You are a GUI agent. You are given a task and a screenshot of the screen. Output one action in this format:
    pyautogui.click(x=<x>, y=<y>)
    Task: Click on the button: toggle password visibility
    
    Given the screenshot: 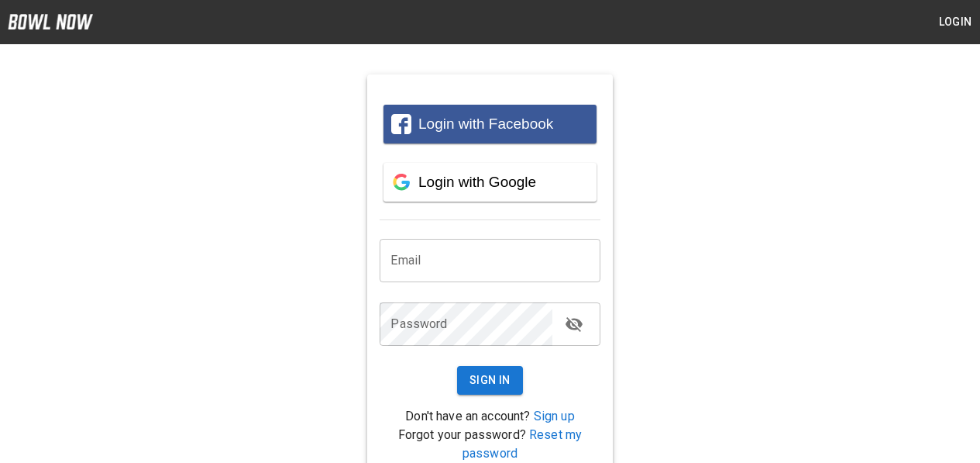 What is the action you would take?
    pyautogui.click(x=574, y=324)
    